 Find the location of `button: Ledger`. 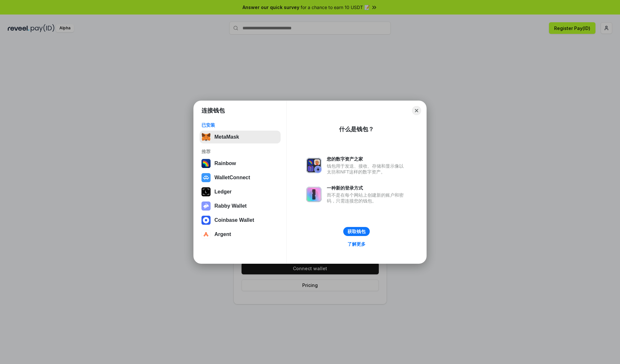

button: Ledger is located at coordinates (240, 192).